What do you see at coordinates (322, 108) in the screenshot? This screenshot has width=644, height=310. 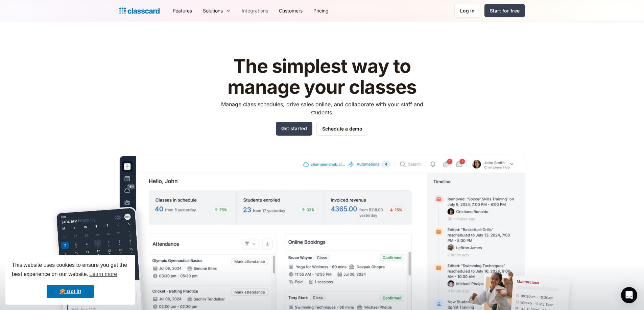 I see `p: Manage class schedules, drive sales online, and collaborate with your staff and students.` at bounding box center [322, 108].